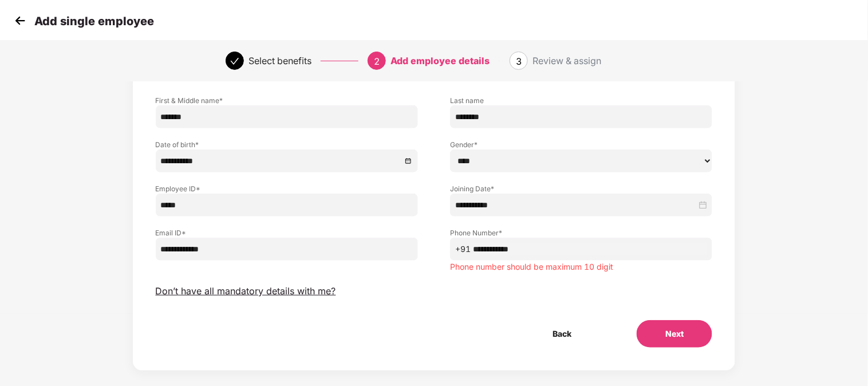 The image size is (868, 386). What do you see at coordinates (581, 101) in the screenshot?
I see `label: Last name` at bounding box center [581, 101].